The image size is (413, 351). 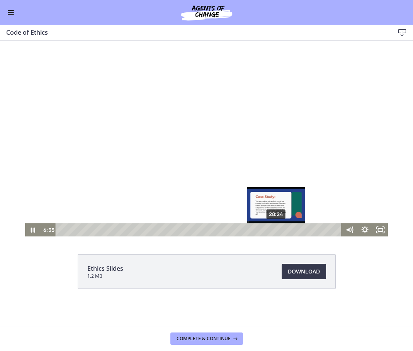 I want to click on span: Download, so click(x=303, y=272).